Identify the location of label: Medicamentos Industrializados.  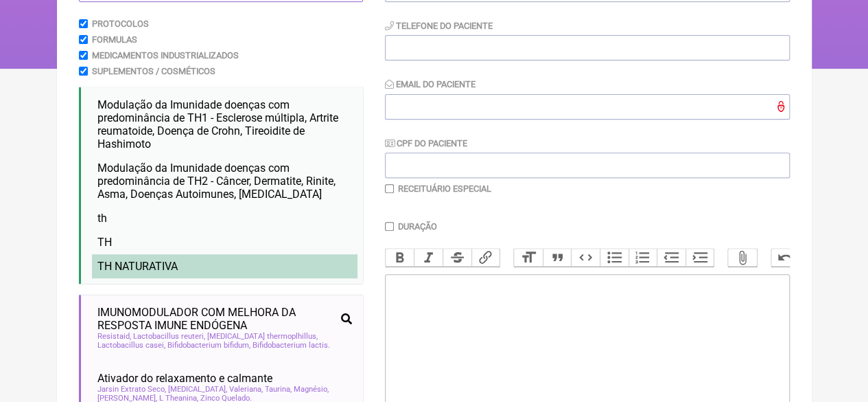
(166, 55).